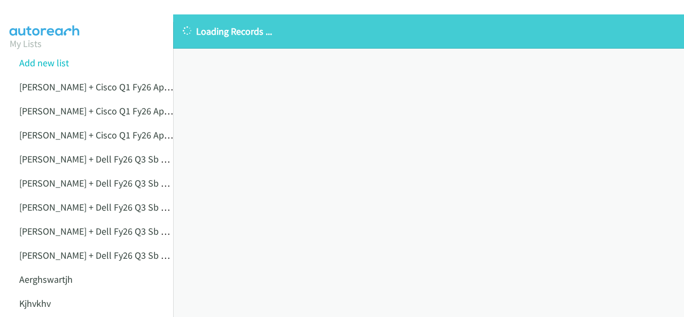 The width and height of the screenshot is (684, 317). What do you see at coordinates (35, 303) in the screenshot?
I see `a: Kjhvkhv` at bounding box center [35, 303].